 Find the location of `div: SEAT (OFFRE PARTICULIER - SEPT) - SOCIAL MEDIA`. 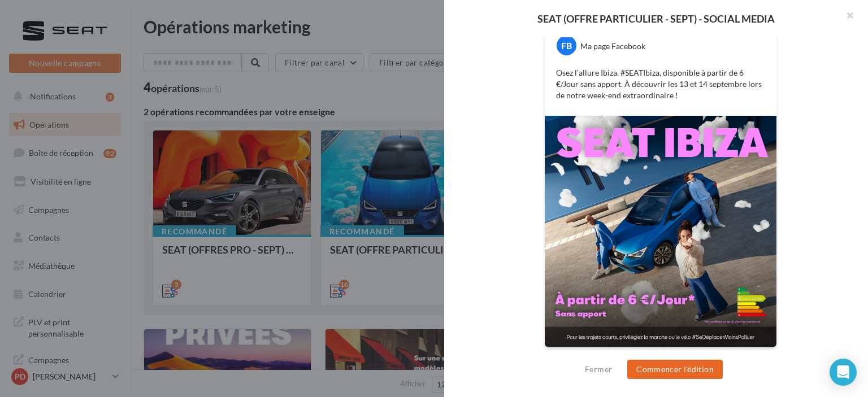

div: SEAT (OFFRE PARTICULIER - SEPT) - SOCIAL MEDIA is located at coordinates (657, 19).